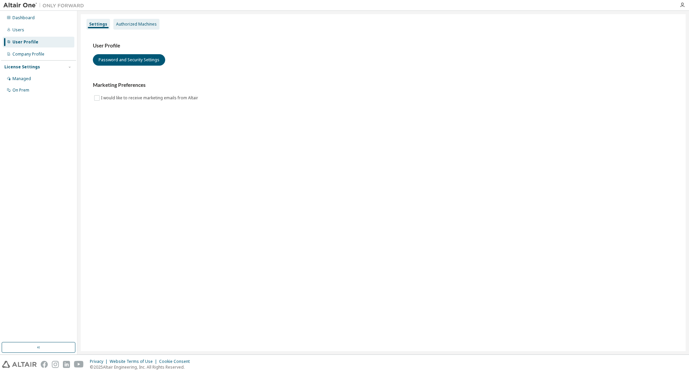 The image size is (689, 374). What do you see at coordinates (383, 85) in the screenshot?
I see `h3: Marketing Preferences` at bounding box center [383, 85].